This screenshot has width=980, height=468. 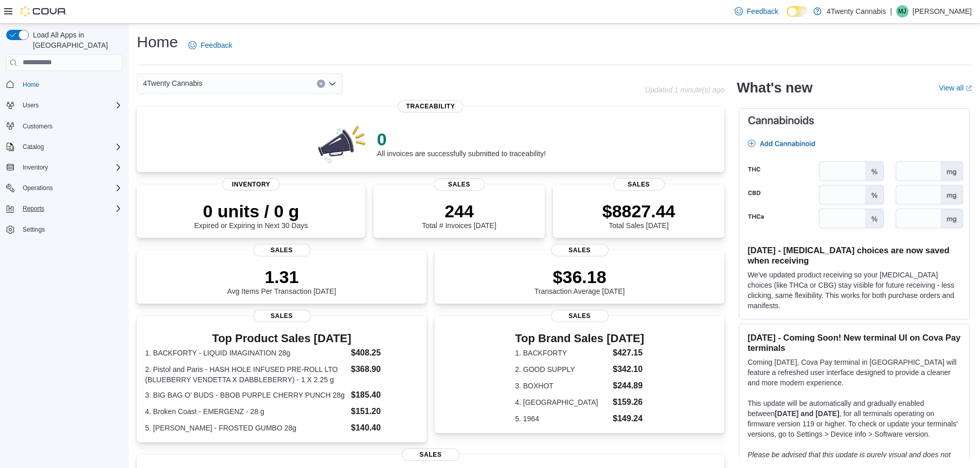 What do you see at coordinates (902, 11) in the screenshot?
I see `span: MJ` at bounding box center [902, 11].